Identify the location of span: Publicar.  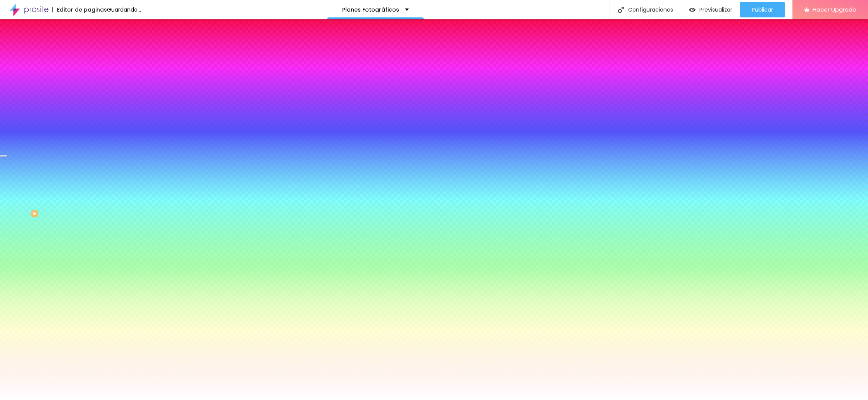
(762, 10).